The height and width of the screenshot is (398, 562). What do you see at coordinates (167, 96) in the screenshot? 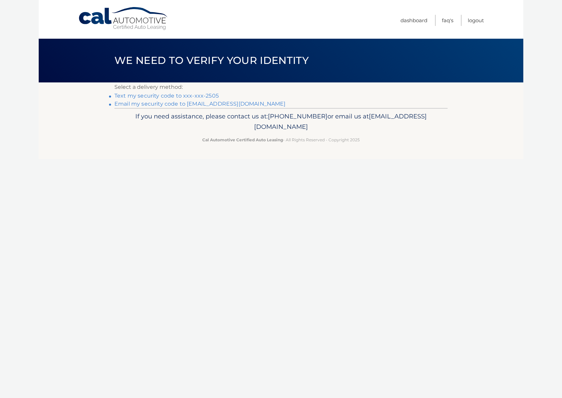
I see `a: Text my security code to xxx-xxx-2505` at bounding box center [167, 96].